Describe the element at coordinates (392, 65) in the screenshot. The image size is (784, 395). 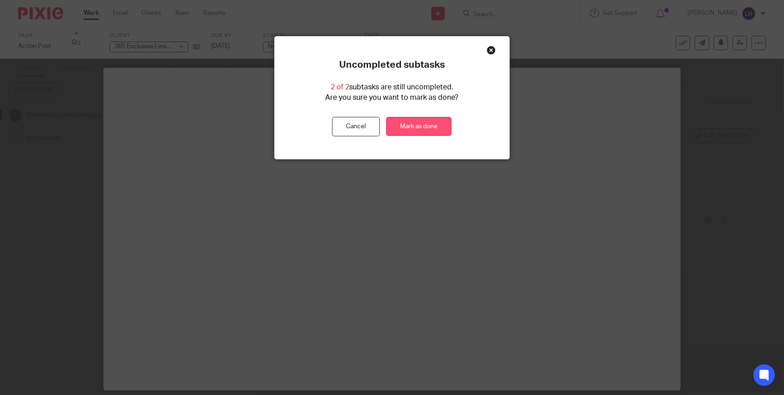
I see `p: Uncompleted subtasks` at that location.